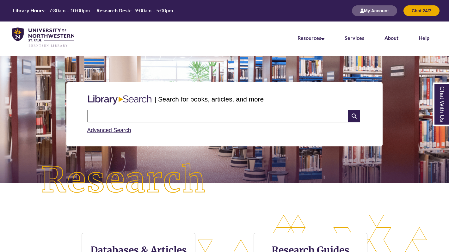 The image size is (449, 252). Describe the element at coordinates (113, 10) in the screenshot. I see `th: Research Desk:` at that location.